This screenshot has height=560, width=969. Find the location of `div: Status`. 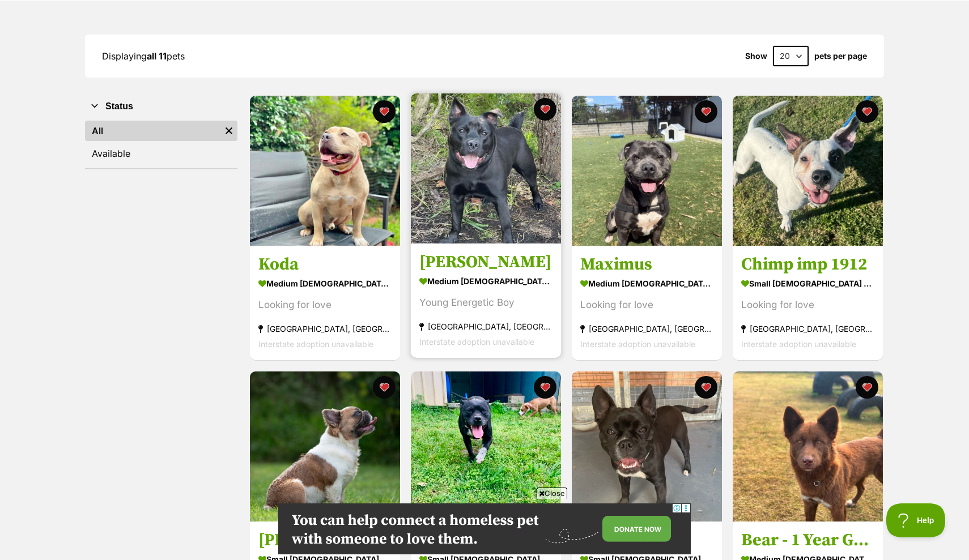

div: Status is located at coordinates (161, 144).